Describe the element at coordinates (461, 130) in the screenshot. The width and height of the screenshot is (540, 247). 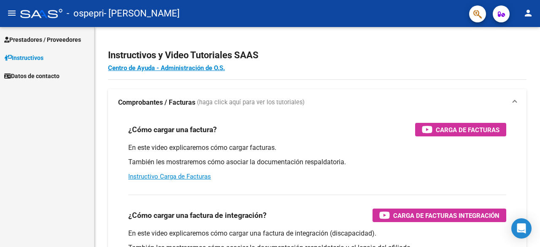
I see `button: Carga de Facturas` at that location.